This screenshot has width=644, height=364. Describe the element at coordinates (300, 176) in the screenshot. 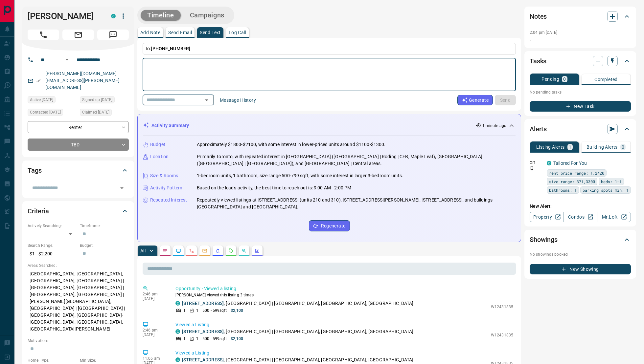

I see `p: 1-bedroom units, 1 bathroom, size range 500-799 sqft, with some interest in larger 3-bedroom units.` at that location.